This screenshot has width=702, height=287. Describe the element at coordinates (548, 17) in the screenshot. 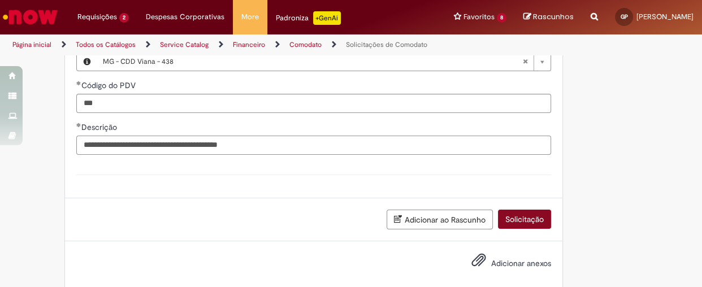

I see `a: Rascunhos` at that location.